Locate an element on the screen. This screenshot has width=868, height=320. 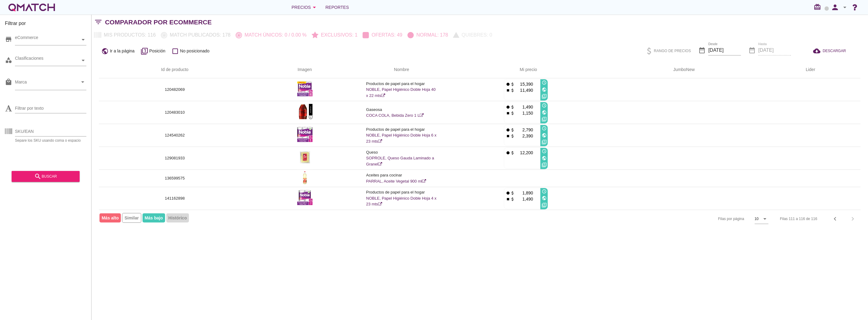
p: 2,790 is located at coordinates (524, 130).